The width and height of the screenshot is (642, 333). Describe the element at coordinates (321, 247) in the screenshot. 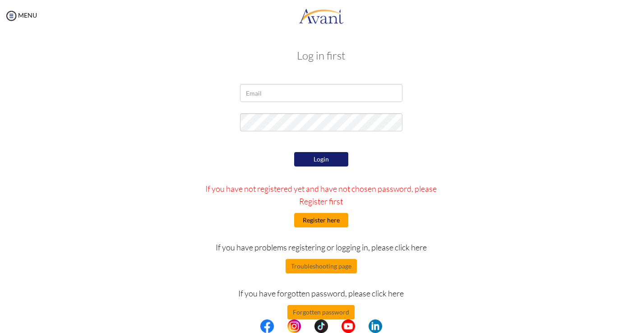

I see `p: If you have problems registering or logging in, please click here` at that location.